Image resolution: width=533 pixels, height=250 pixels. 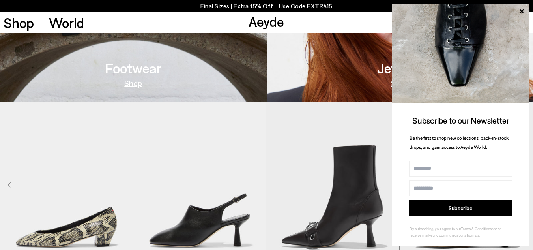 What do you see at coordinates (476, 229) in the screenshot?
I see `a: Terms & Conditions` at bounding box center [476, 229].